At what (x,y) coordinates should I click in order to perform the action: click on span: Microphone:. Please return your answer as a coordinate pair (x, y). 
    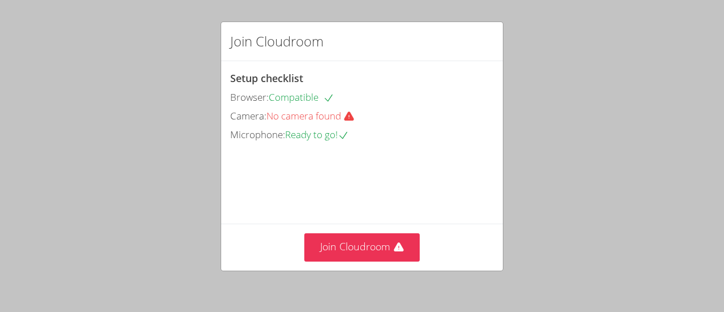
    Looking at the image, I should click on (257, 134).